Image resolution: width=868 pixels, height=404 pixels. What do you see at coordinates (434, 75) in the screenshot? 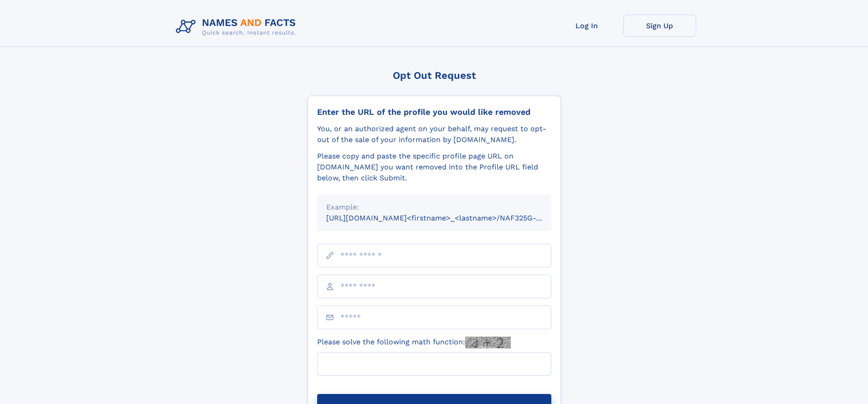
I see `div: Opt Out Request` at bounding box center [434, 75].